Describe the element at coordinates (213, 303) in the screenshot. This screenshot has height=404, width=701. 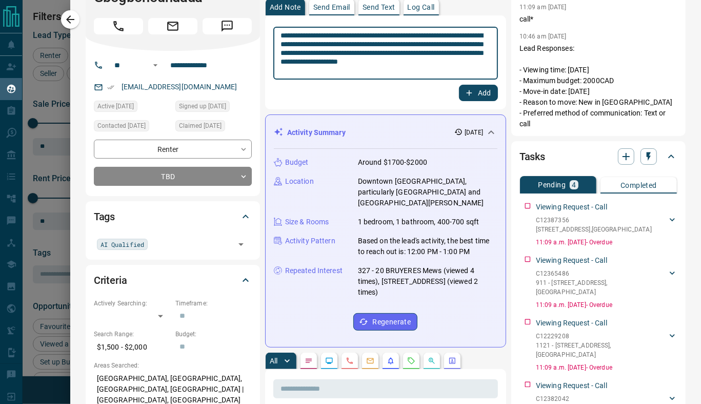
I see `p: Timeframe:` at that location.